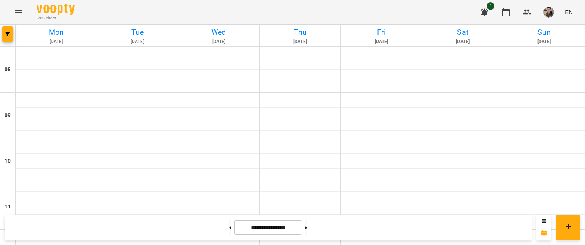  Describe the element at coordinates (300, 32) in the screenshot. I see `h6: Thu` at that location.